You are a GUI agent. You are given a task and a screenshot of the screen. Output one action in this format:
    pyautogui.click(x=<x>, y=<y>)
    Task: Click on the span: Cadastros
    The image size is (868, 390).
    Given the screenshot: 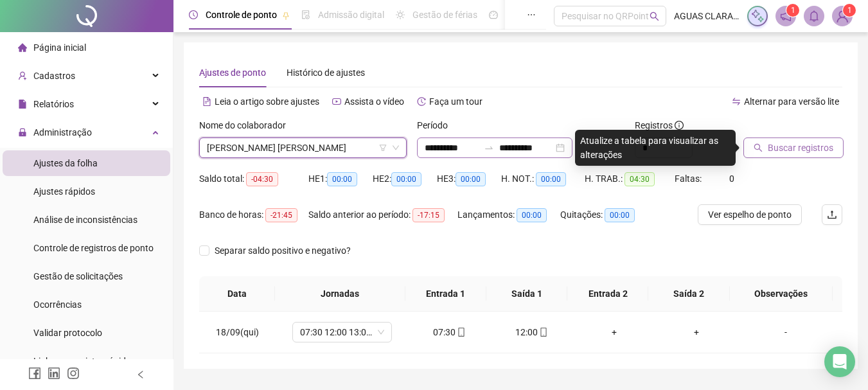 What is the action you would take?
    pyautogui.click(x=54, y=76)
    